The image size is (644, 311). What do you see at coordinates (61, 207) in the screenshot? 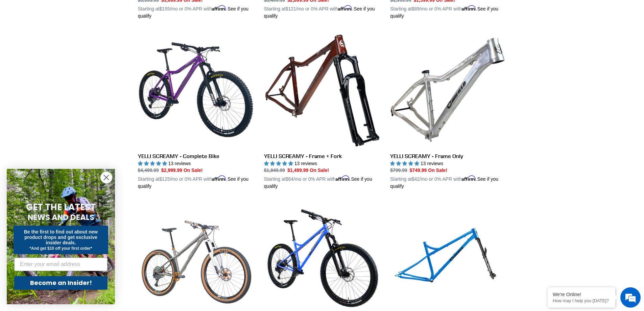
I see `span: GET THE LATEST` at bounding box center [61, 207].